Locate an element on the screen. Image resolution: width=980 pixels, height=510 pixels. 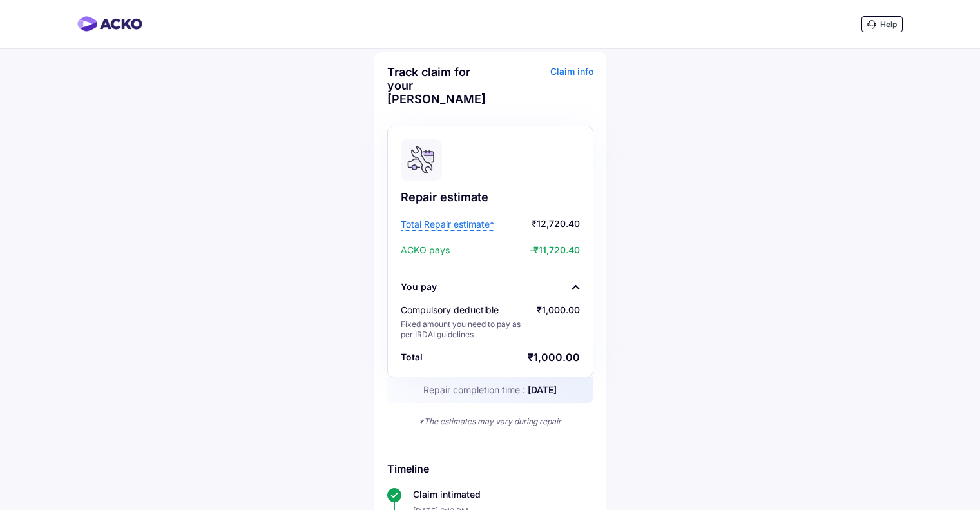
div: Claim info is located at coordinates (543, 90).